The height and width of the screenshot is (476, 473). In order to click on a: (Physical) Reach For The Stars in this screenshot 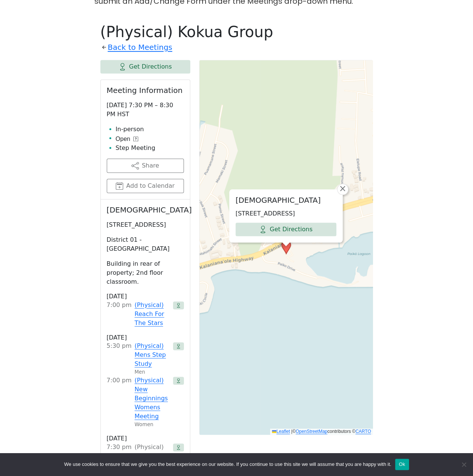, I will do `click(152, 314)`.